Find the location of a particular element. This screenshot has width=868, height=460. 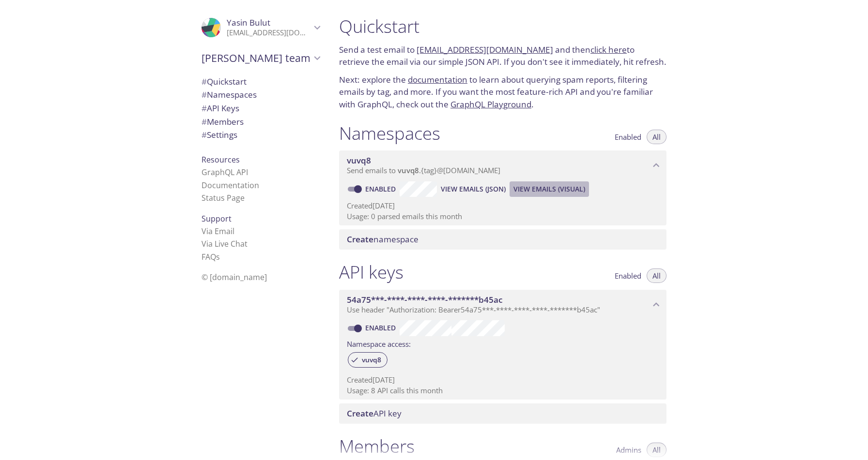

span: API Keys is located at coordinates (221, 108).